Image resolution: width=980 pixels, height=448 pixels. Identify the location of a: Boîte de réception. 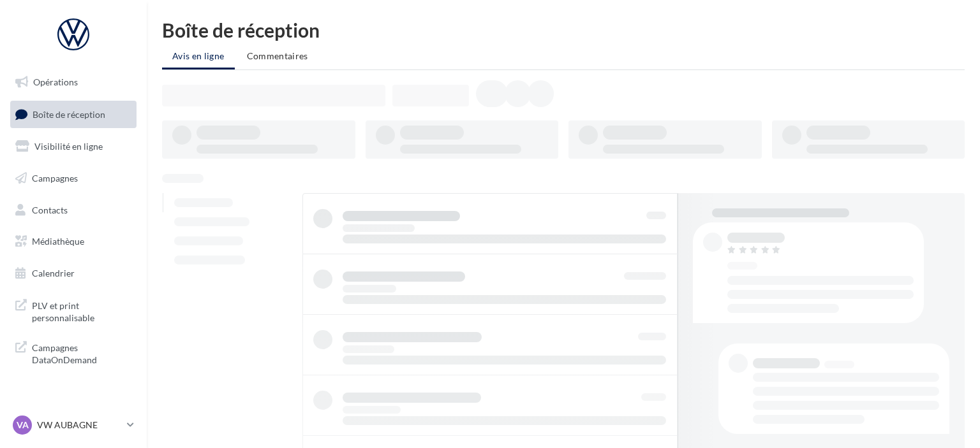
(73, 114).